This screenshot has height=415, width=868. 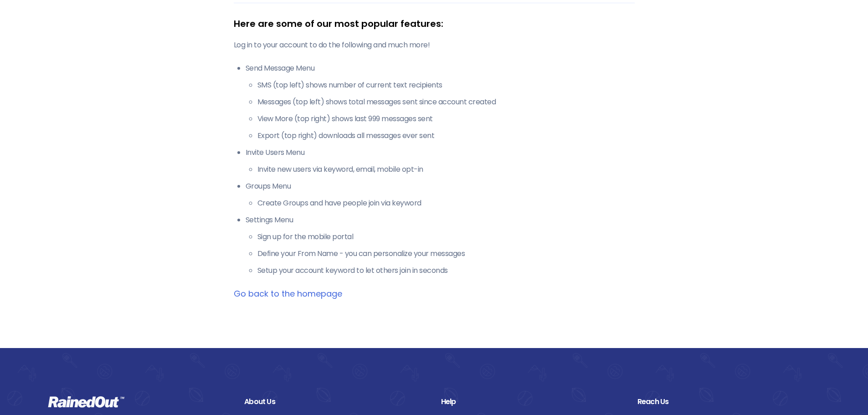 I want to click on li: Define your From Name - you can personalize your messages, so click(x=446, y=254).